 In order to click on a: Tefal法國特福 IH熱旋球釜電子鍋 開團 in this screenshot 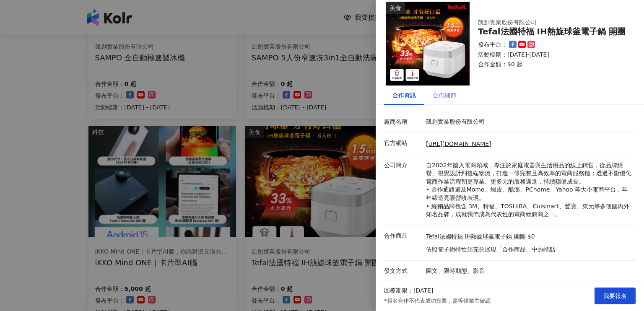, I will do `click(476, 236)`.